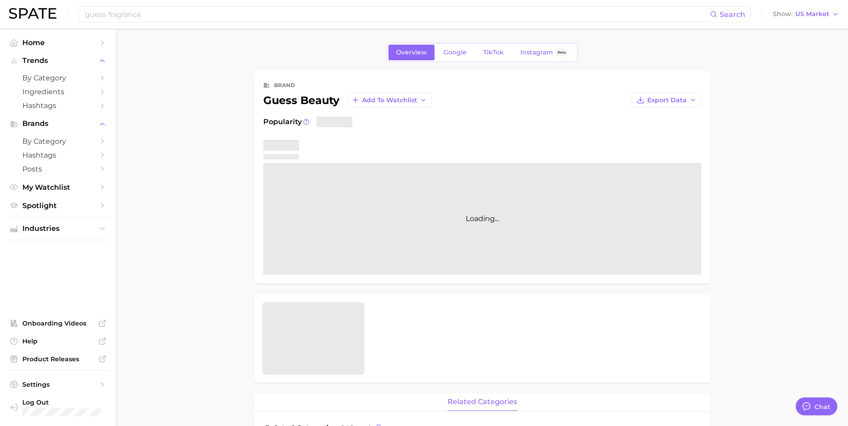 The height and width of the screenshot is (426, 848). Describe the element at coordinates (58, 342) in the screenshot. I see `span: Help` at that location.